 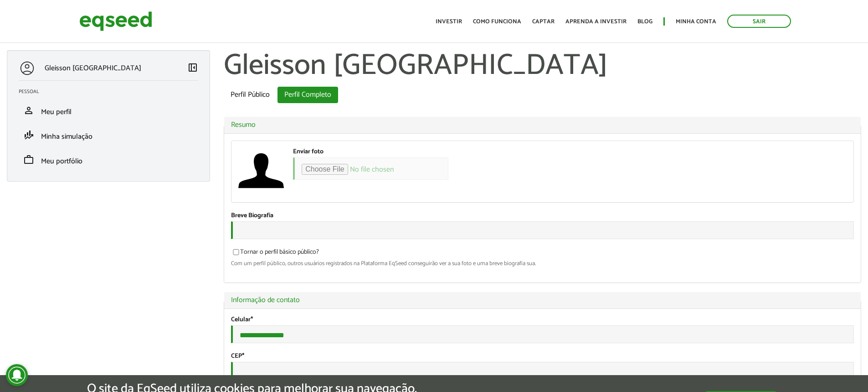 What do you see at coordinates (116, 21) in the screenshot?
I see `img: EqSeed` at bounding box center [116, 21].